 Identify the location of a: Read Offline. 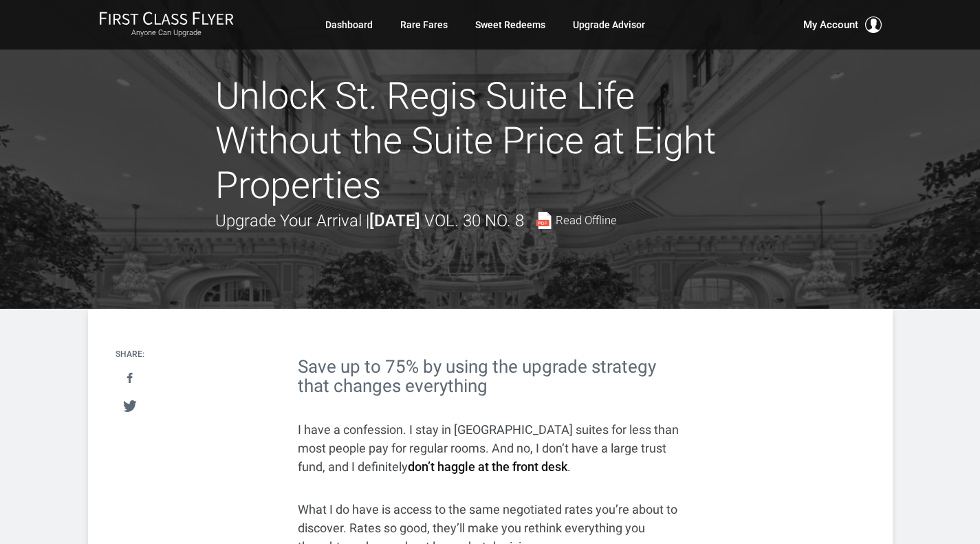
(576, 220).